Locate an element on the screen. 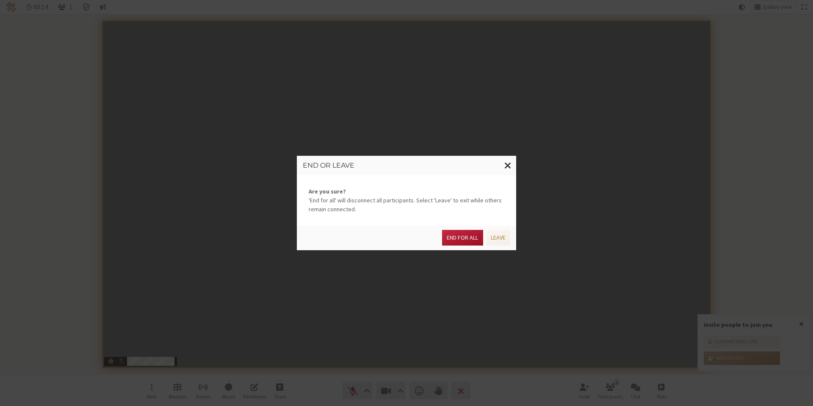 This screenshot has width=813, height=406. div: 'End for all' will disconnect all participants. Select 'Leave' to exit while others remain connec... is located at coordinates (406, 200).